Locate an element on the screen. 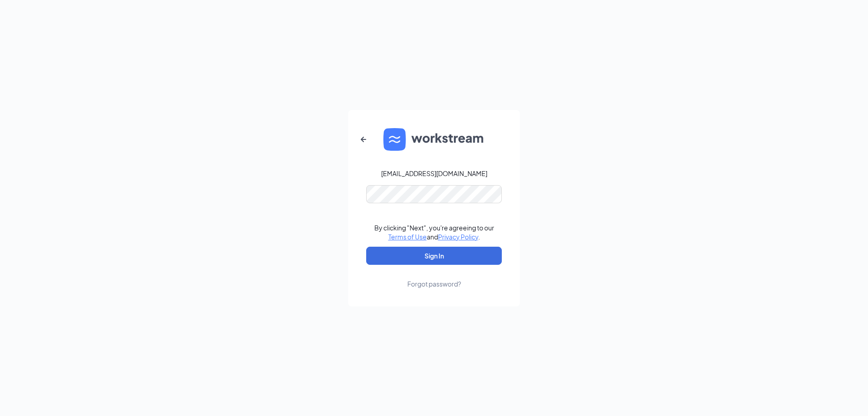  div: By clicking "Next", you're agreeing to our and . is located at coordinates (434, 232).